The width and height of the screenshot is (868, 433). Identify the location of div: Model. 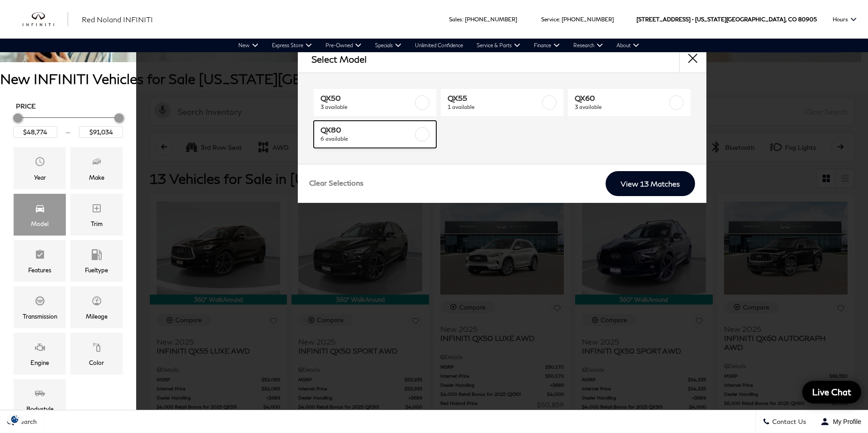
(39, 223).